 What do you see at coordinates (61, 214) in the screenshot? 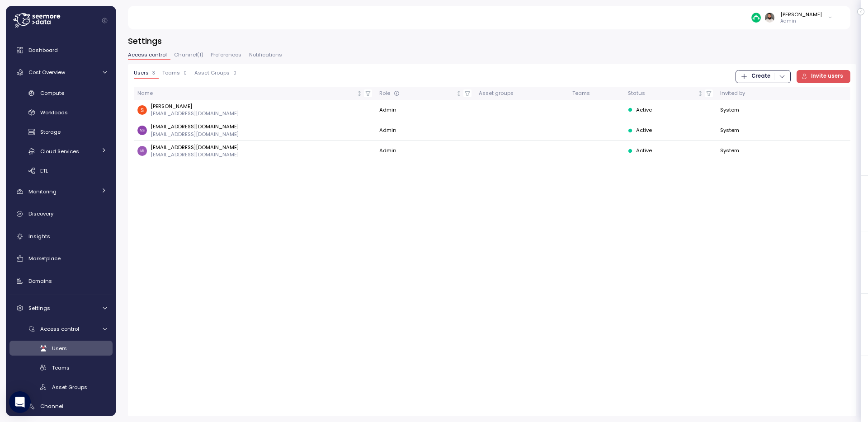
I see `a: Discovery` at bounding box center [61, 214].